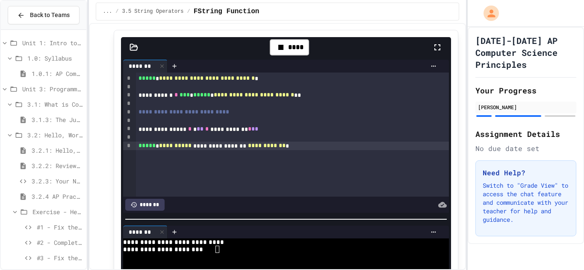 This screenshot has height=270, width=584. What do you see at coordinates (50, 15) in the screenshot?
I see `span: Back to Teams` at bounding box center [50, 15].